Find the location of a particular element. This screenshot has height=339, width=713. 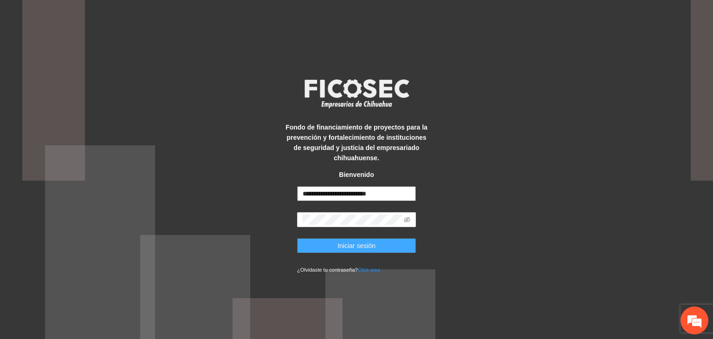

img: logo is located at coordinates (356, 93).